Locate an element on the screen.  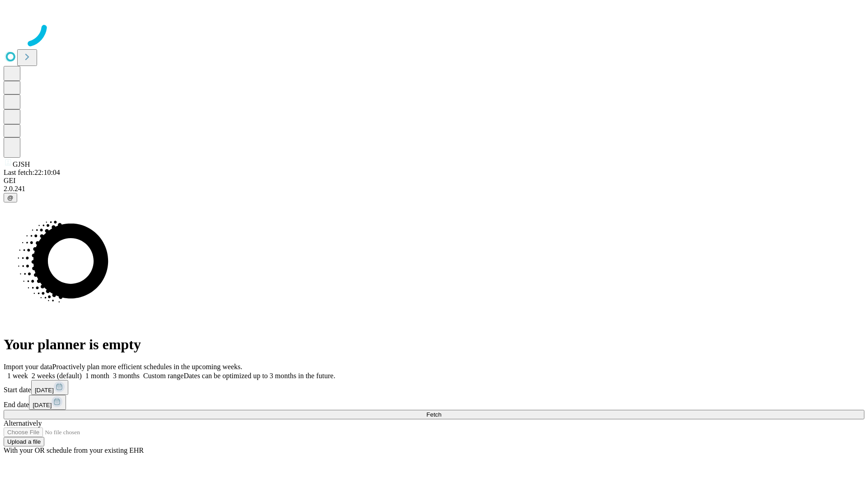
div: End date is located at coordinates (434, 402).